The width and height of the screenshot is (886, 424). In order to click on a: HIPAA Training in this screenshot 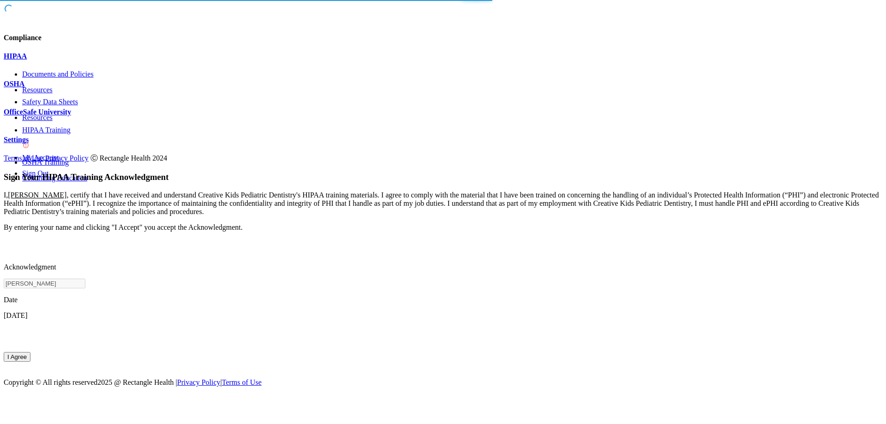, I will do `click(452, 139)`.